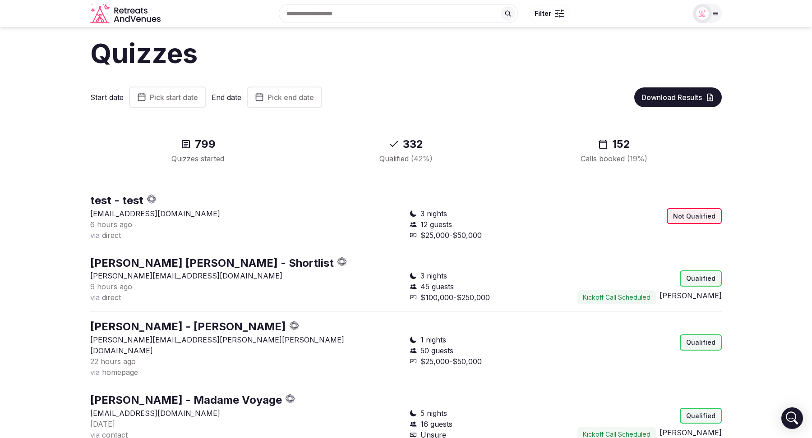  Describe the element at coordinates (174, 97) in the screenshot. I see `span: Pick start date` at that location.